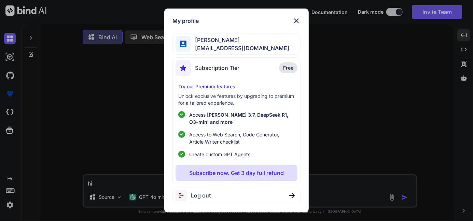 This screenshot has height=221, width=473. Describe the element at coordinates (183, 68) in the screenshot. I see `img: subscription` at that location.